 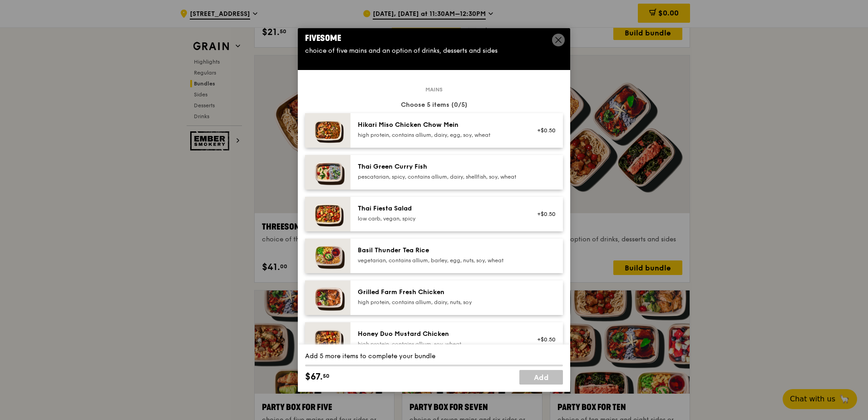 What do you see at coordinates (434, 38) in the screenshot?
I see `div: Fivesome` at bounding box center [434, 38].